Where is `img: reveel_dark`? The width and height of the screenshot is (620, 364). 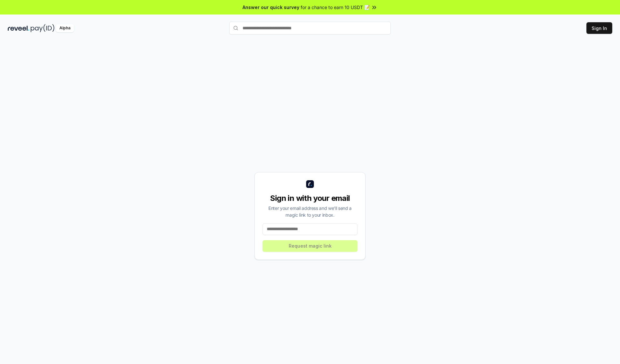
img: reveel_dark is located at coordinates (18, 28).